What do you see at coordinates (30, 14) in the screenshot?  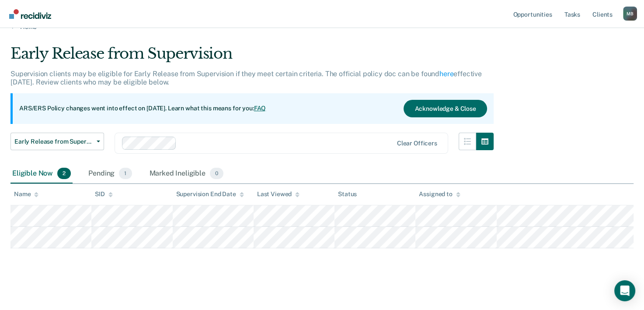 I see `img: Recidiviz` at bounding box center [30, 14].